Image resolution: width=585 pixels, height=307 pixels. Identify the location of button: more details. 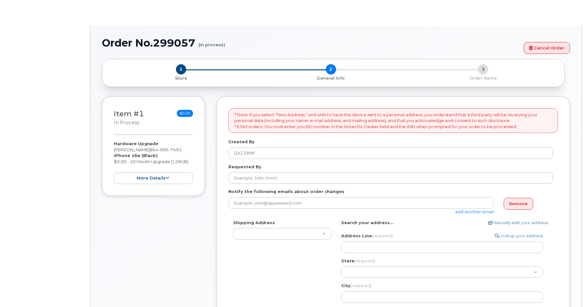
(153, 179).